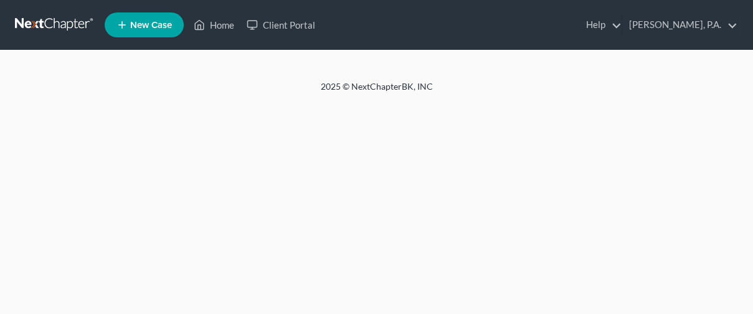 The image size is (753, 314). Describe the element at coordinates (214, 25) in the screenshot. I see `a: Home` at that location.